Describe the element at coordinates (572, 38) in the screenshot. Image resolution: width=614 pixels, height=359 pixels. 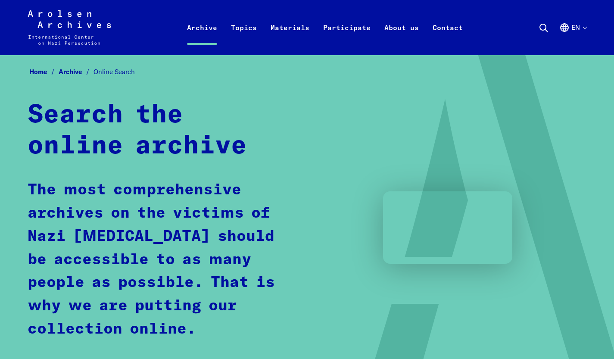
I see `button: English, language selection` at that location.